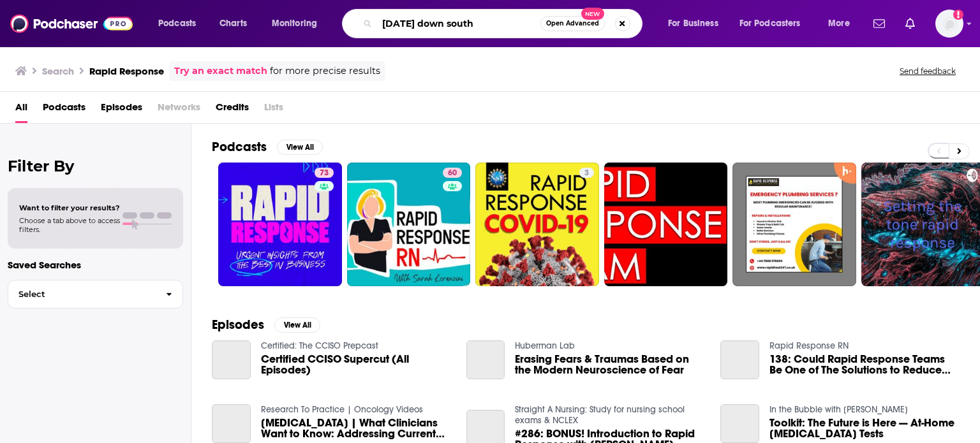 This screenshot has height=443, width=980. What do you see at coordinates (121, 109) in the screenshot?
I see `a: Episodes` at bounding box center [121, 109].